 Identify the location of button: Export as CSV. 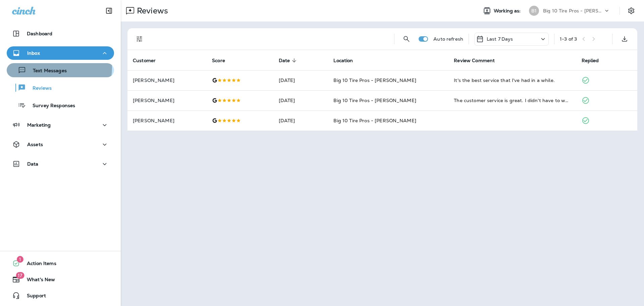
(625, 39).